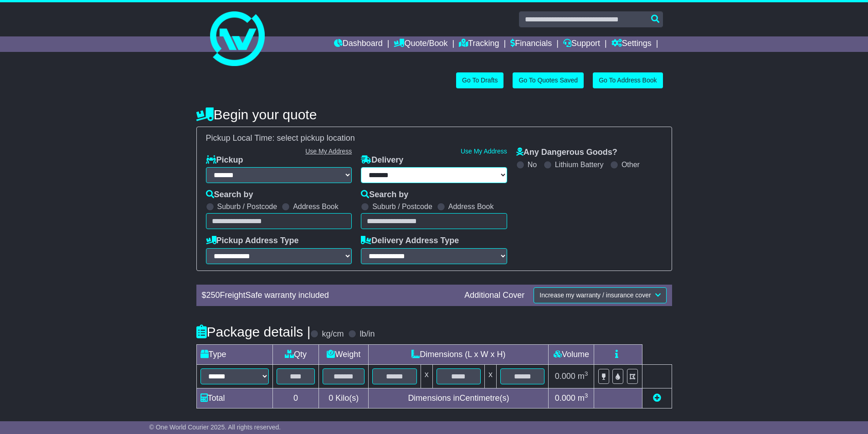 This screenshot has height=434, width=868. I want to click on a: Tracking, so click(479, 44).